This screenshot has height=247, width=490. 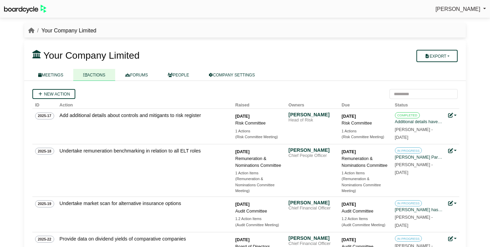 What do you see at coordinates (312, 120) in the screenshot?
I see `div: Head of Risk` at bounding box center [312, 120].